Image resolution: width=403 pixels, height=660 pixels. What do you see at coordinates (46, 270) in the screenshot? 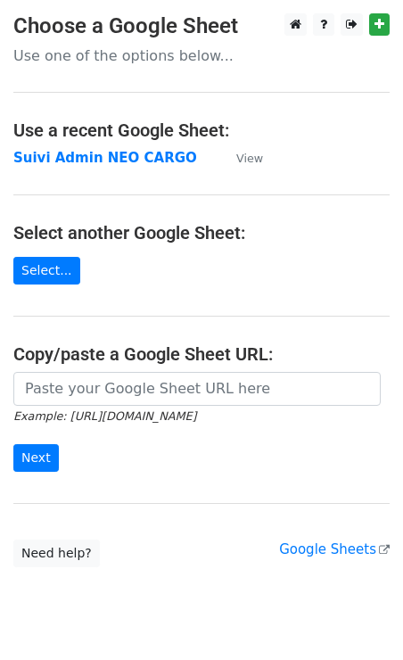
I see `a: Select...` at bounding box center [46, 270].